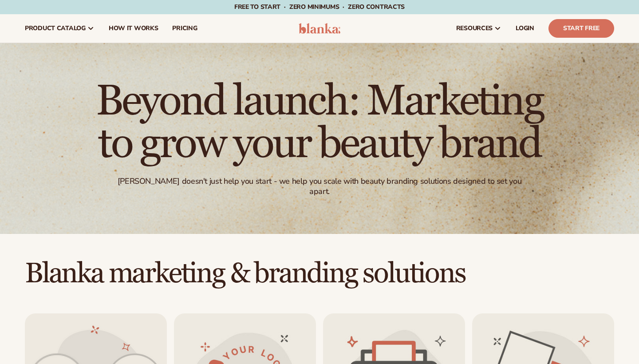 The height and width of the screenshot is (364, 639). What do you see at coordinates (581, 29) in the screenshot?
I see `a: Start Free` at bounding box center [581, 29].